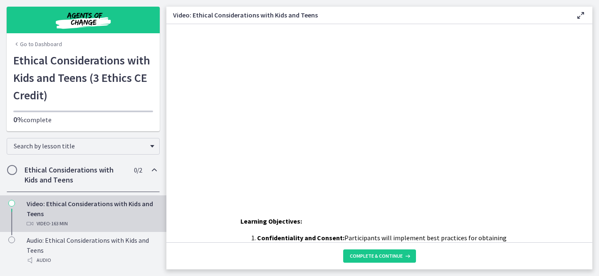 This screenshot has width=599, height=276. Describe the element at coordinates (91, 260) in the screenshot. I see `div: Audio` at that location.